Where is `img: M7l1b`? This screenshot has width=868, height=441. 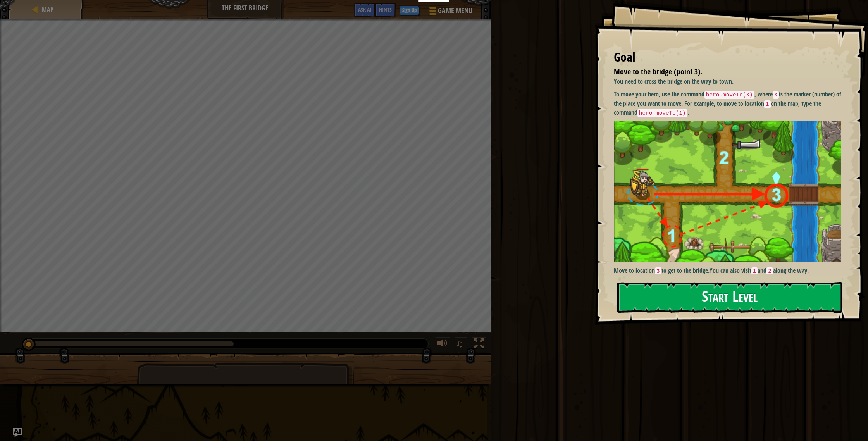 img: M7l1b is located at coordinates (730, 192).